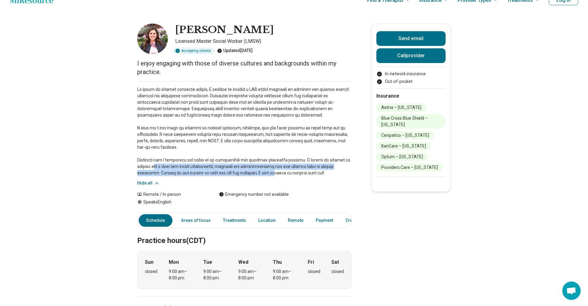 The height and width of the screenshot is (306, 588). Describe the element at coordinates (152, 39) in the screenshot. I see `img: Shelbey Adkins, Licensed Master Social Worker (LMSW)` at that location.